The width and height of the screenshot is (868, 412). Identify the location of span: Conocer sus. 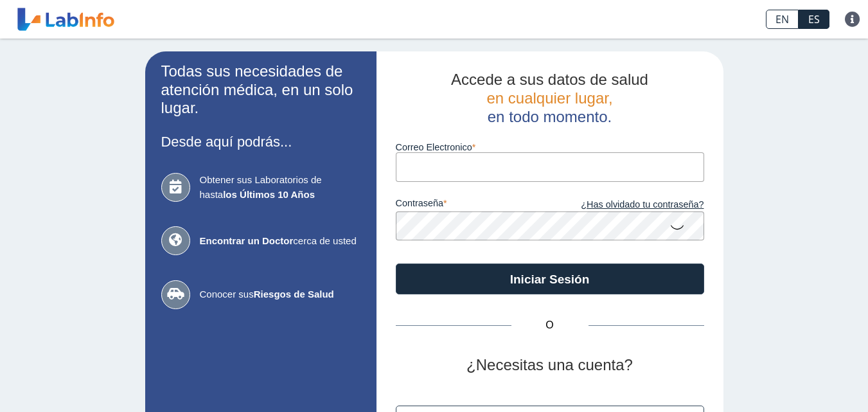
(280, 294).